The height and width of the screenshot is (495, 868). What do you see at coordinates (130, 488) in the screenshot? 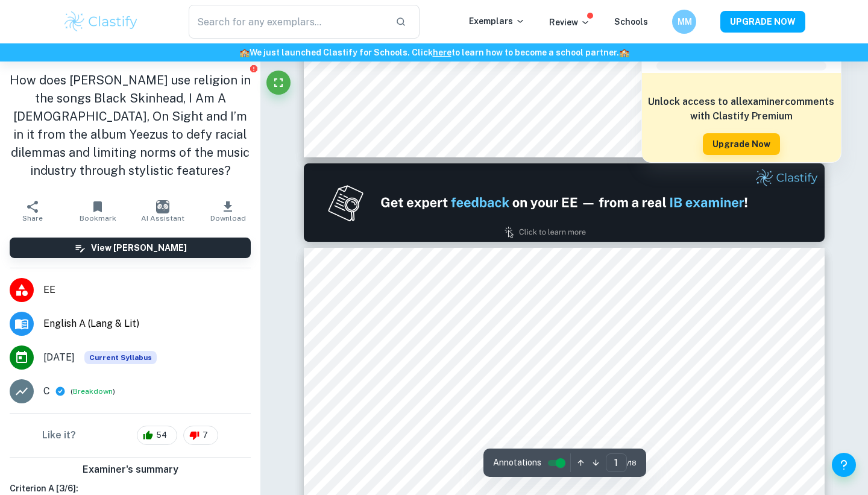
I see `h6: Criterion A [ 3 / 6 ]:` at bounding box center [130, 488].